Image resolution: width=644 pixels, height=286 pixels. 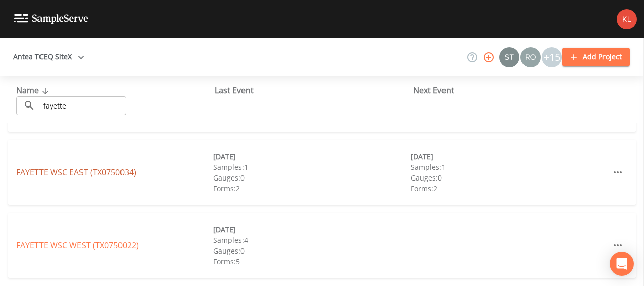 What do you see at coordinates (48, 57) in the screenshot?
I see `button: Antea TCEQ SiteX` at bounding box center [48, 57].